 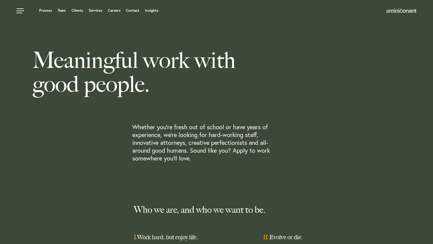 I want to click on span: I., so click(x=135, y=237).